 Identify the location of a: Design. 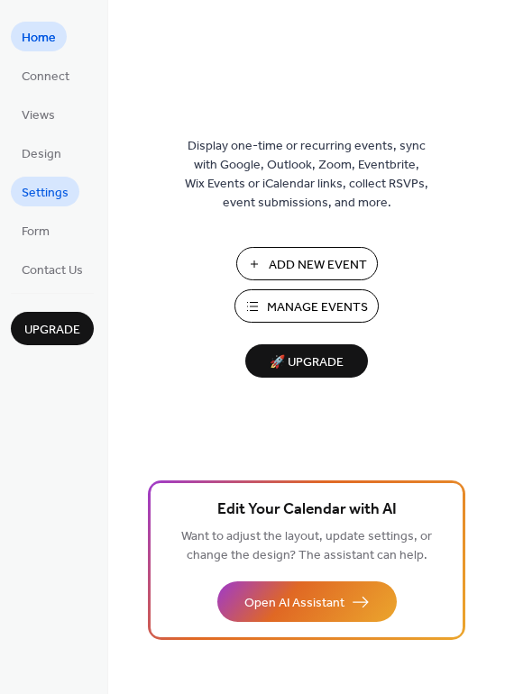
(41, 152).